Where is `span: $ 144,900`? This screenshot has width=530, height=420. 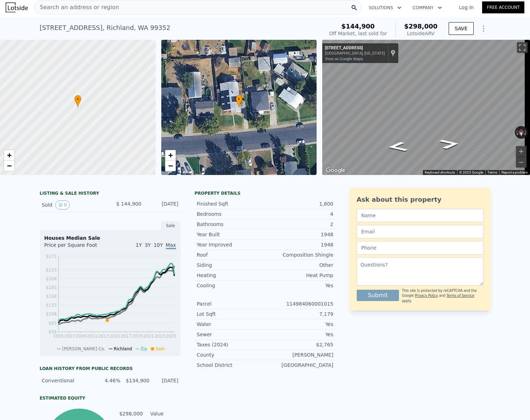
span: $ 144,900 is located at coordinates (129, 204).